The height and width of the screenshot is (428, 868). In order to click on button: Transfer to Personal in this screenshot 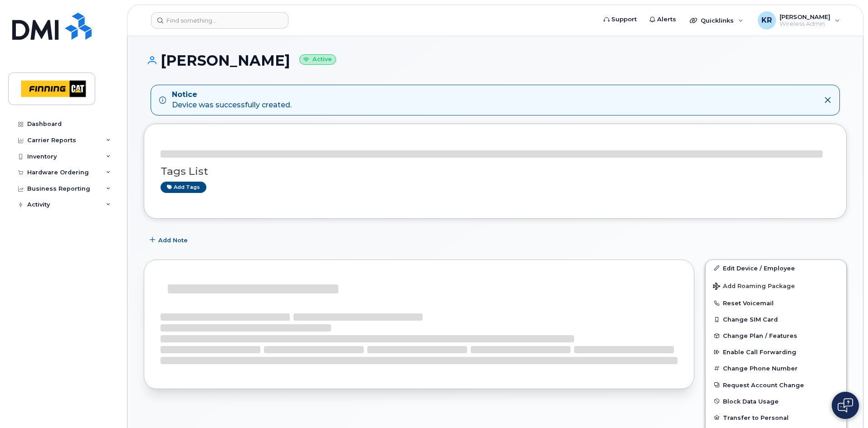, I will do `click(776, 417)`.